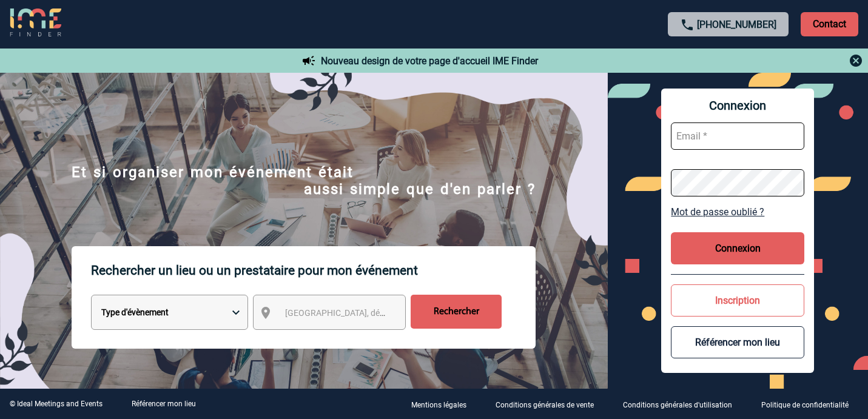 The height and width of the screenshot is (419, 868). I want to click on p: Conditions générales de vente, so click(545, 405).